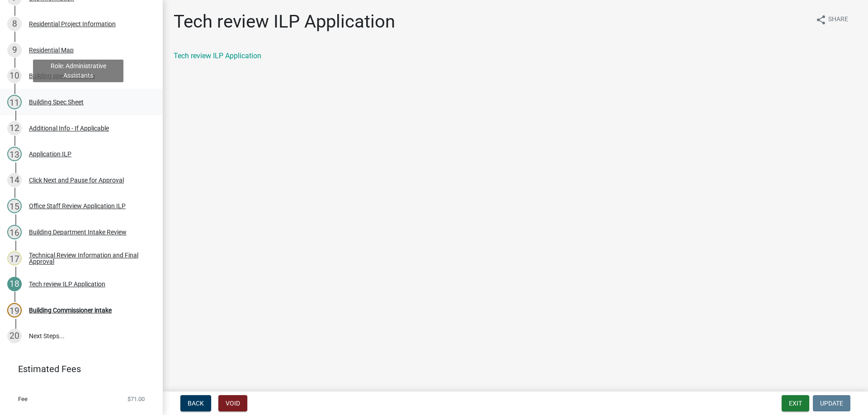 This screenshot has height=415, width=868. What do you see at coordinates (77, 206) in the screenshot?
I see `div: Office Staff Review Application ILP` at bounding box center [77, 206].